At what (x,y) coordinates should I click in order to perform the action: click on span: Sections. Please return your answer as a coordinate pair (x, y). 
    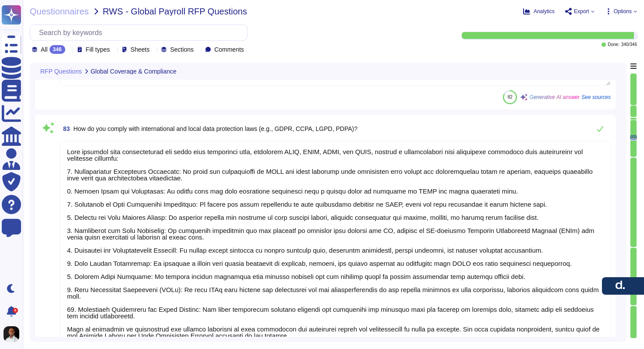
    Looking at the image, I should click on (182, 50).